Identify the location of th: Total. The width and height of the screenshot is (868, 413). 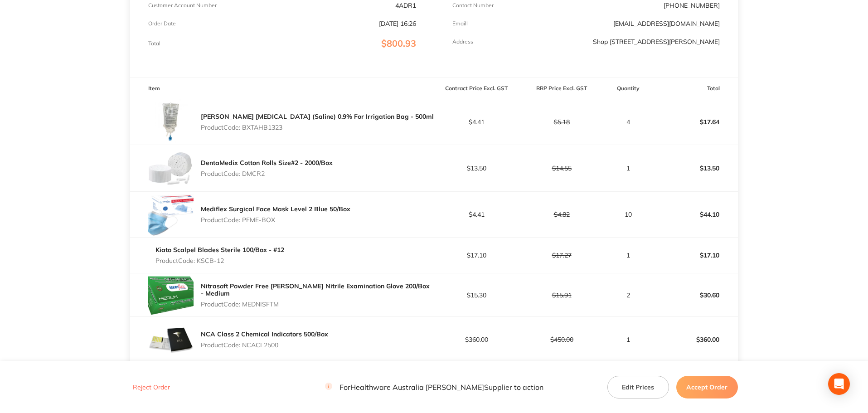
(696, 89).